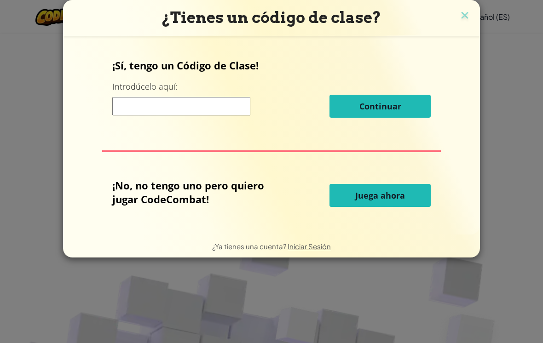  I want to click on span: ¿Tienes un código de clase?, so click(272, 17).